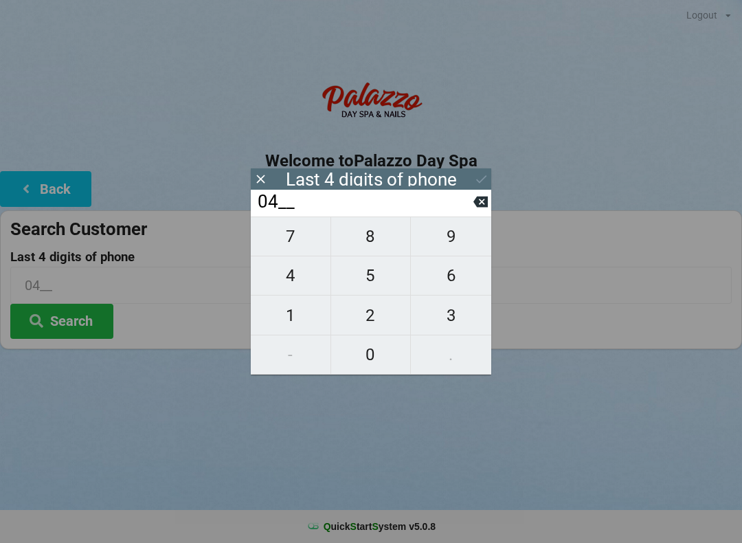 This screenshot has width=742, height=543. Describe the element at coordinates (291, 236) in the screenshot. I see `button: 7` at that location.